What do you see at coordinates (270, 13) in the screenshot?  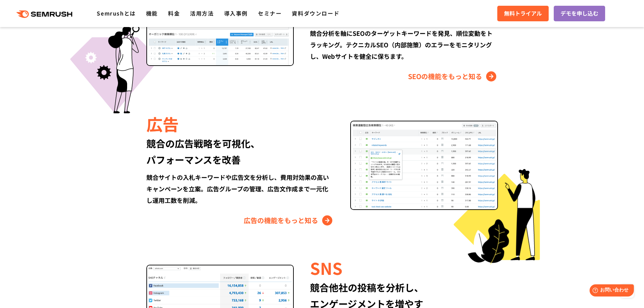 I see `a: セミナー` at bounding box center [270, 13].